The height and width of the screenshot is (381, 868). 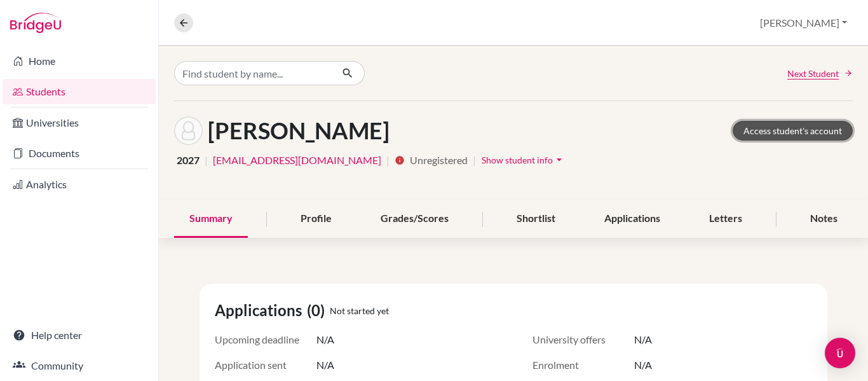 I want to click on a: Home, so click(x=79, y=61).